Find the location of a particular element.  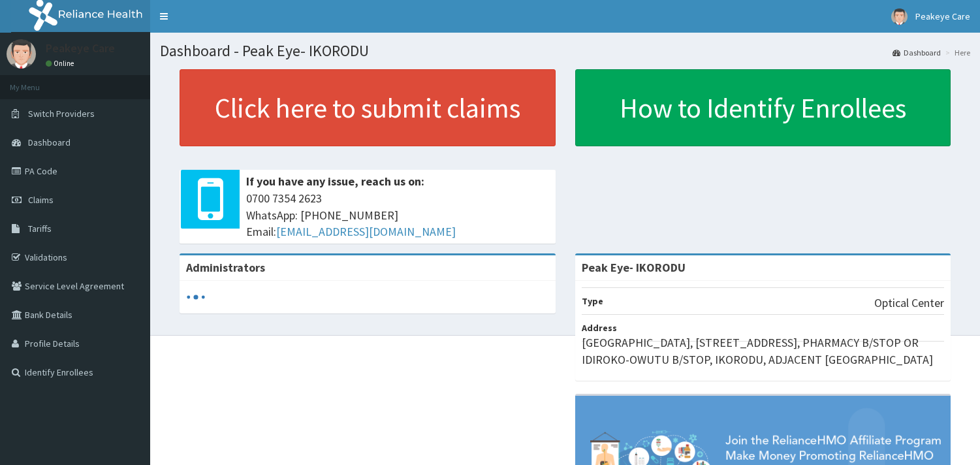

span: Claims is located at coordinates (40, 200).